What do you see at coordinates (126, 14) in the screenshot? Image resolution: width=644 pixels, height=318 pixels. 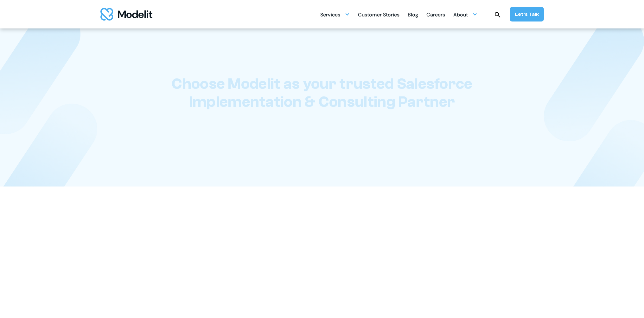 I see `a: home` at bounding box center [126, 14].